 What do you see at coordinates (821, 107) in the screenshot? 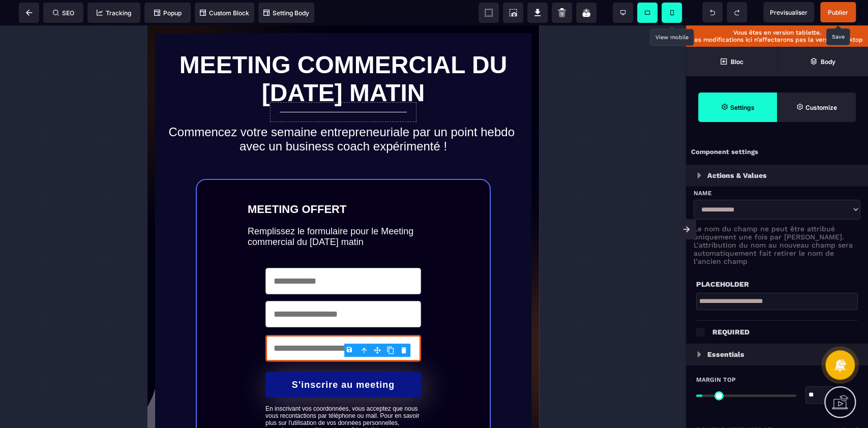
I see `strong: Customize` at bounding box center [821, 107].